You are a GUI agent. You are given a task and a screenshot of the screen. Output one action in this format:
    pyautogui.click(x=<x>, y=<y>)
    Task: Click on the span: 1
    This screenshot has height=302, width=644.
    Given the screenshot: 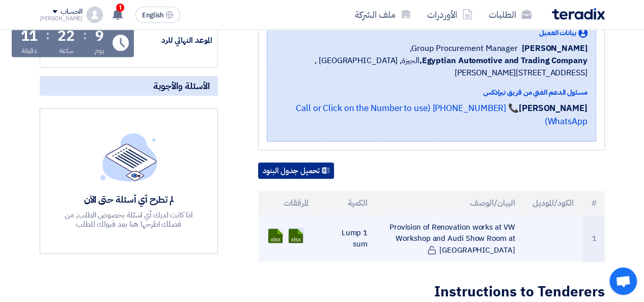 What is the action you would take?
    pyautogui.click(x=120, y=7)
    